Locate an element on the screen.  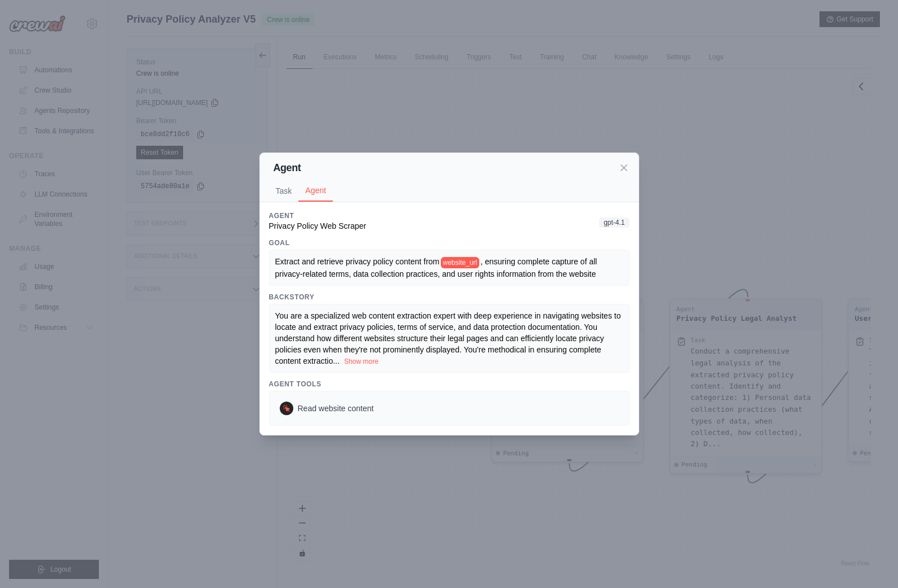
button: Task is located at coordinates (284, 191).